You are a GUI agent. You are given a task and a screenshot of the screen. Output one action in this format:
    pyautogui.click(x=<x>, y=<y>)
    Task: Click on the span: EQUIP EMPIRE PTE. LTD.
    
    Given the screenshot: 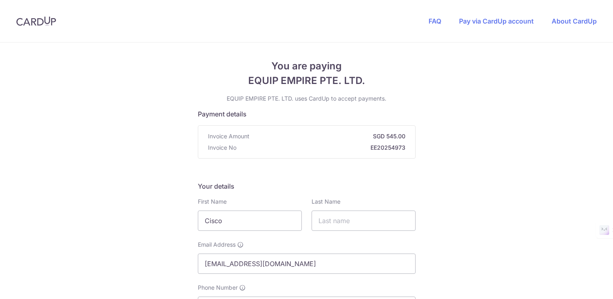 What is the action you would take?
    pyautogui.click(x=307, y=81)
    